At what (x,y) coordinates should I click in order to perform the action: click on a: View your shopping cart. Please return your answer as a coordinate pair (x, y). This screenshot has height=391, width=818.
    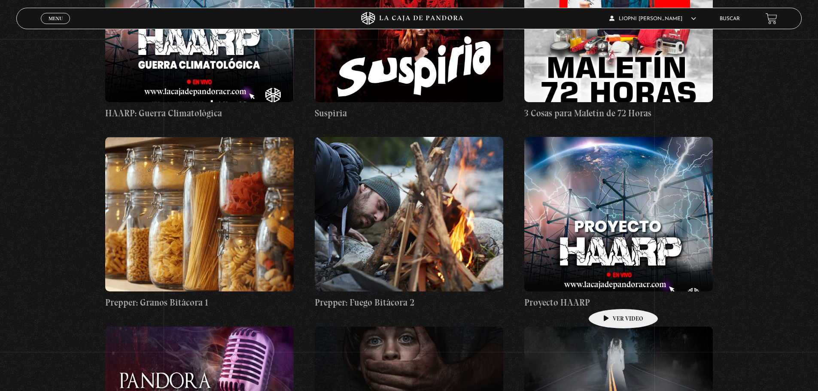
    Looking at the image, I should click on (771, 18).